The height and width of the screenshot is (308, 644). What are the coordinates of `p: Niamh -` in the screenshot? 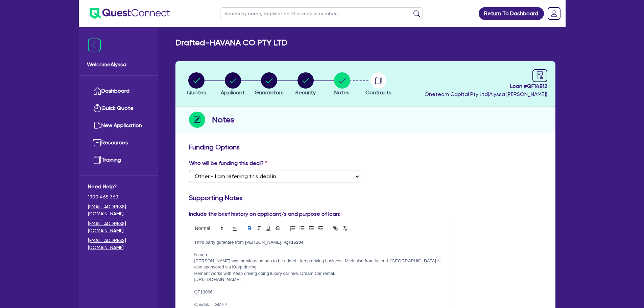 It's located at (320, 254).